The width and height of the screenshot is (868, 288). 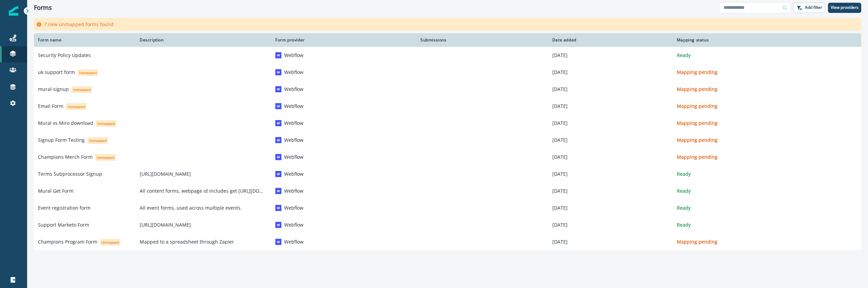 What do you see at coordinates (844, 7) in the screenshot?
I see `p: View providers` at bounding box center [844, 7].